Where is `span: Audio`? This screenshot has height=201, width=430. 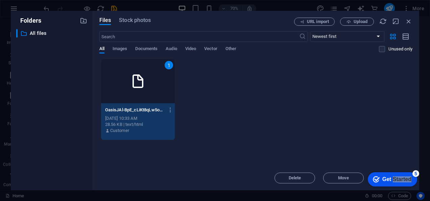
span: Audio is located at coordinates (171, 49).